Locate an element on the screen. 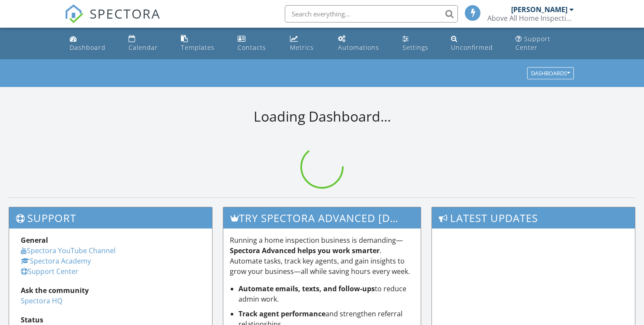 This screenshot has width=644, height=325. div: Status is located at coordinates (110, 320).